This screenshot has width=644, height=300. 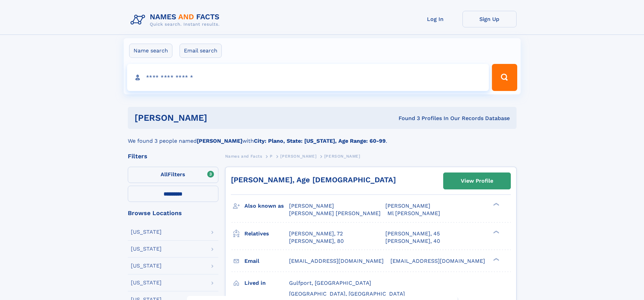 I want to click on span: P, so click(x=271, y=156).